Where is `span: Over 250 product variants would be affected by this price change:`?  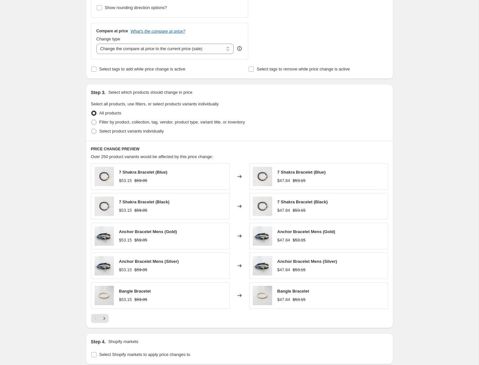 span: Over 250 product variants would be affected by this price change: is located at coordinates (152, 157).